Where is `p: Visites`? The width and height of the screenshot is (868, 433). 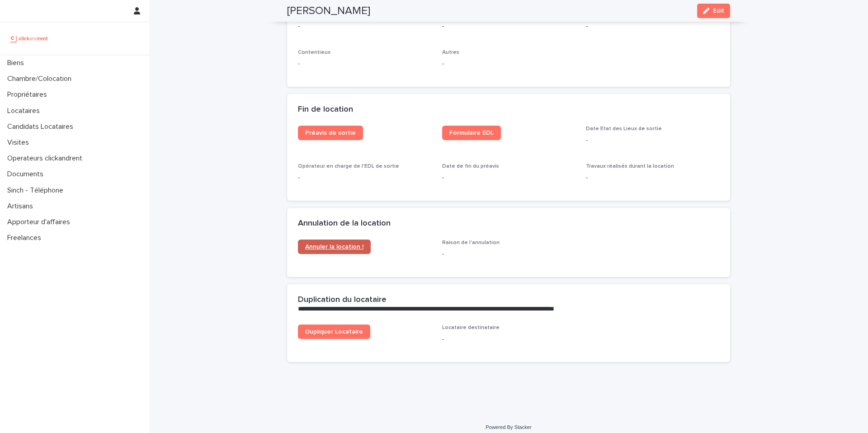
p: Visites is located at coordinates (20, 143).